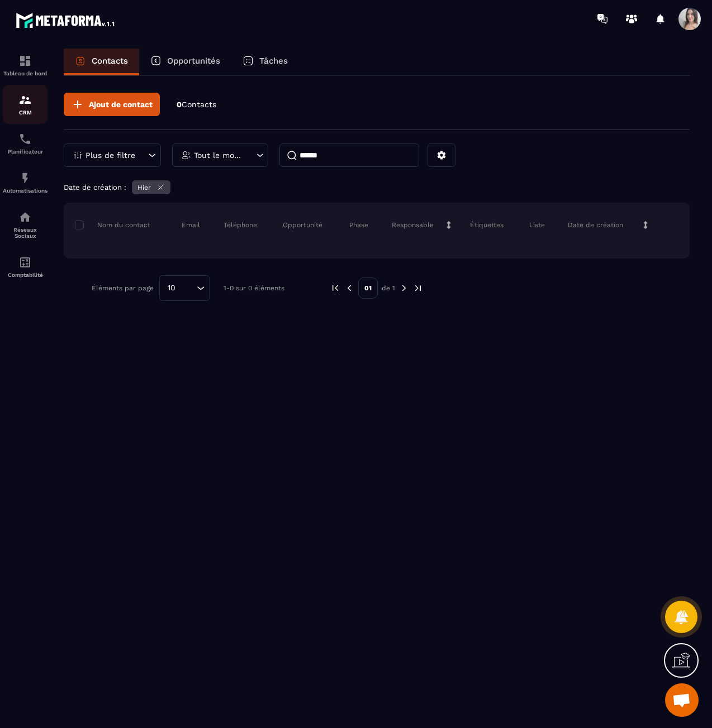 The image size is (712, 728). Describe the element at coordinates (265, 62) in the screenshot. I see `a: Tâches` at that location.